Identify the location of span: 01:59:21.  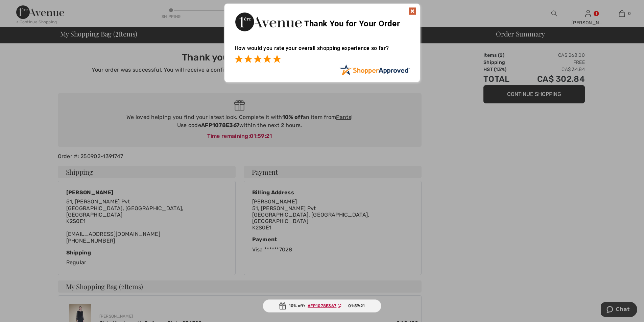
(356, 306).